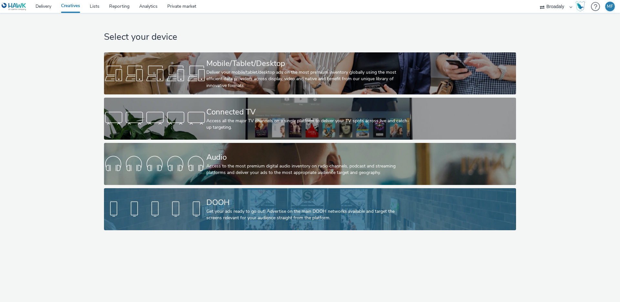 Image resolution: width=620 pixels, height=302 pixels. Describe the element at coordinates (580, 6) in the screenshot. I see `div: Hawk Academy` at that location.